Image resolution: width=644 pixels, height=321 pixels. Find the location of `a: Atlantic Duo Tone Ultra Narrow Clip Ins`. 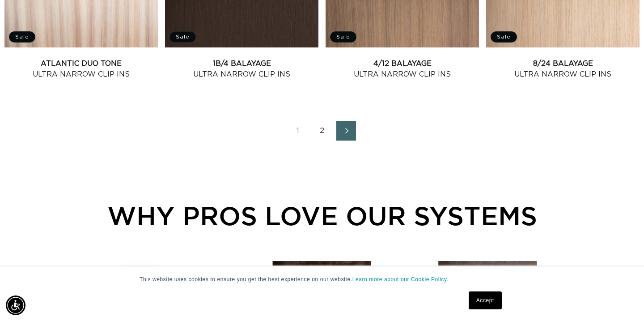

a: Atlantic Duo Tone Ultra Narrow Clip Ins is located at coordinates (81, 69).